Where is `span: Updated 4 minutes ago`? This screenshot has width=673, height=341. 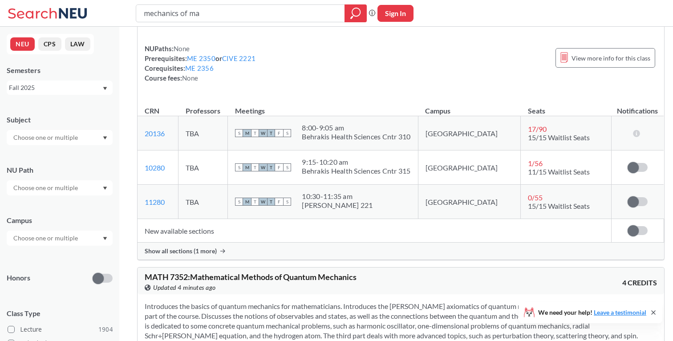
span: Updated 4 minutes ago is located at coordinates (184, 287).